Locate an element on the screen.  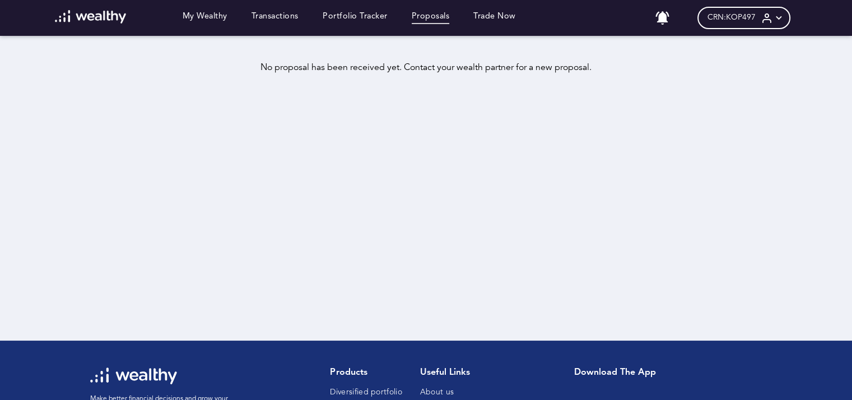
h1: Useful Links is located at coordinates (452, 373).